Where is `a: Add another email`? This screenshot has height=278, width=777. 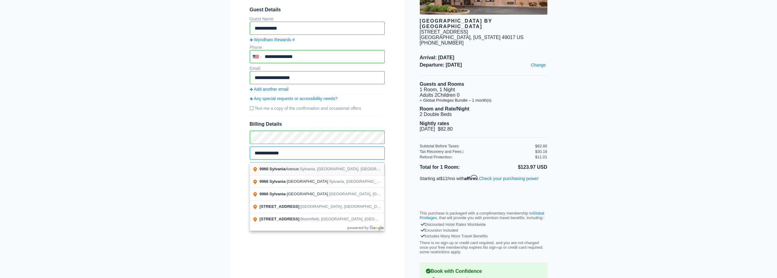 a: Add another email is located at coordinates (317, 89).